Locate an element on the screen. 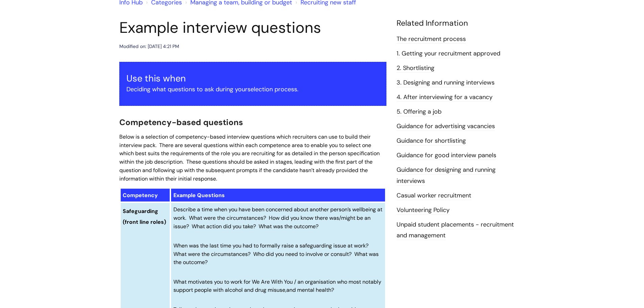  a: The recruitment process is located at coordinates (431, 39).